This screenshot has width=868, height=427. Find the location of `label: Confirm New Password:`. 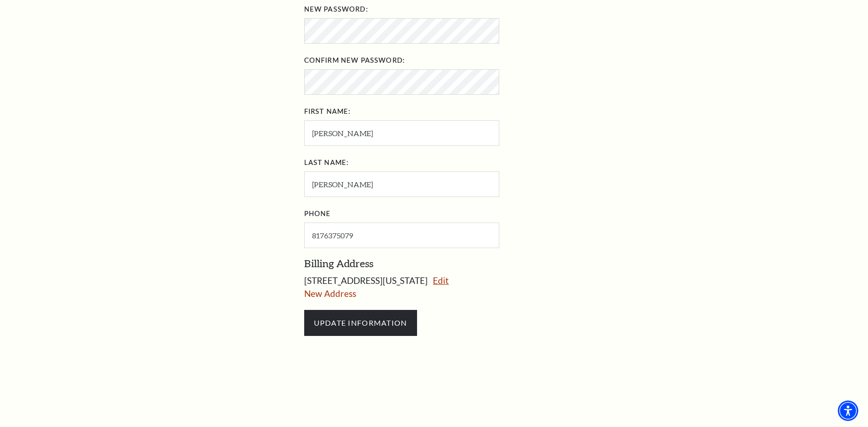

label: Confirm New Password: is located at coordinates (355, 60).